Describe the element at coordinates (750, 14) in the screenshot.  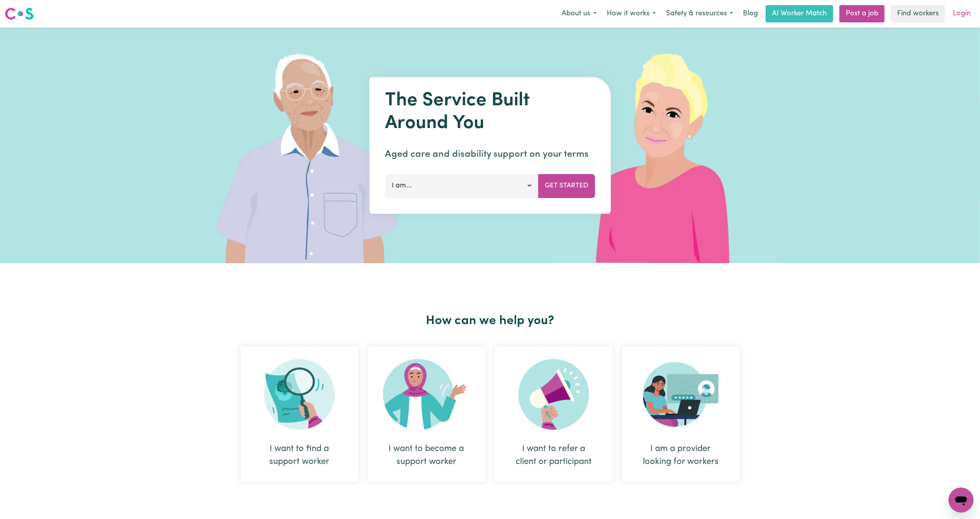
I see `a: Blog` at that location.